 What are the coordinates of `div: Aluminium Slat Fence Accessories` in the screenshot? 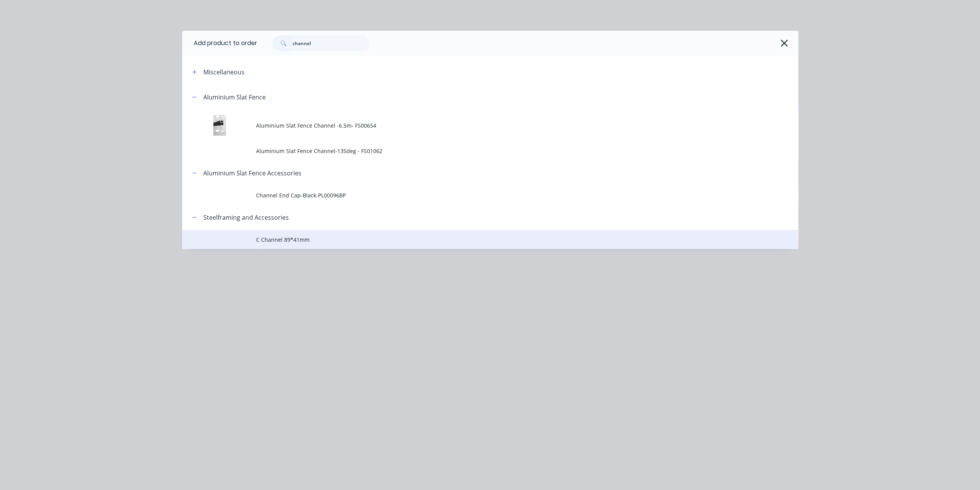 It's located at (252, 173).